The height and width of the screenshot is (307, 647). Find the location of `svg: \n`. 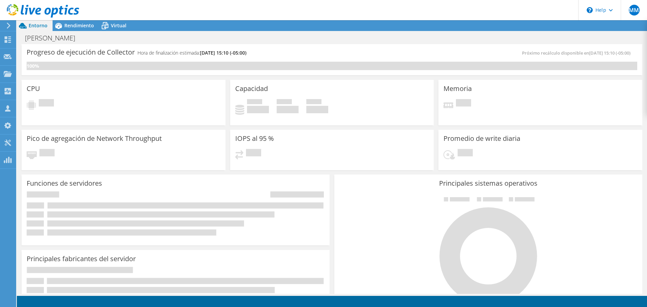

svg: \n is located at coordinates (590, 10).